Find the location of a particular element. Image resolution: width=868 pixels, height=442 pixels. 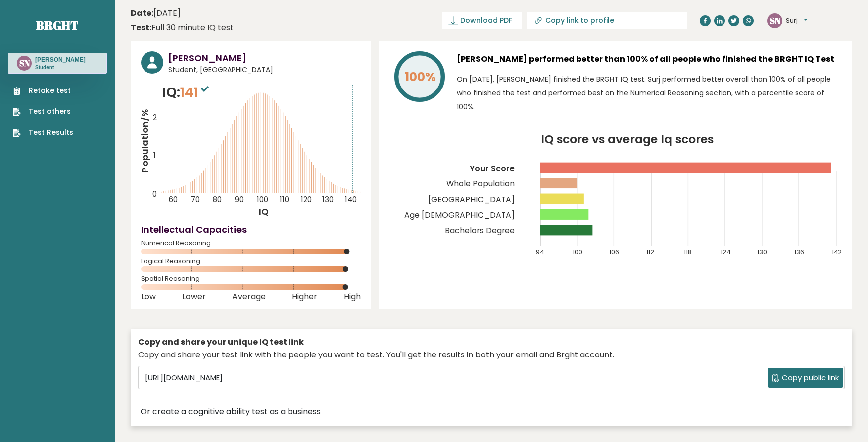

tspan: 1 is located at coordinates (155, 155).